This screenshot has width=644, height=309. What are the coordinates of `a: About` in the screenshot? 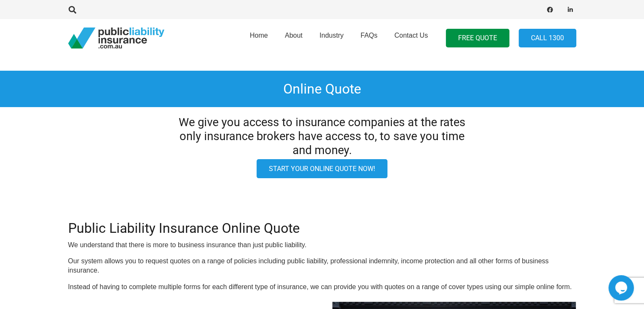 It's located at (293, 38).